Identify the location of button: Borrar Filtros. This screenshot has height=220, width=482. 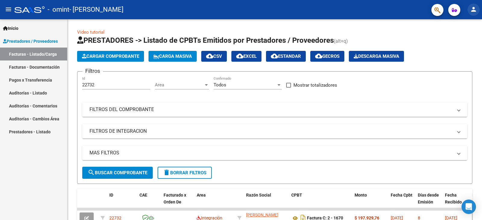
(185, 173).